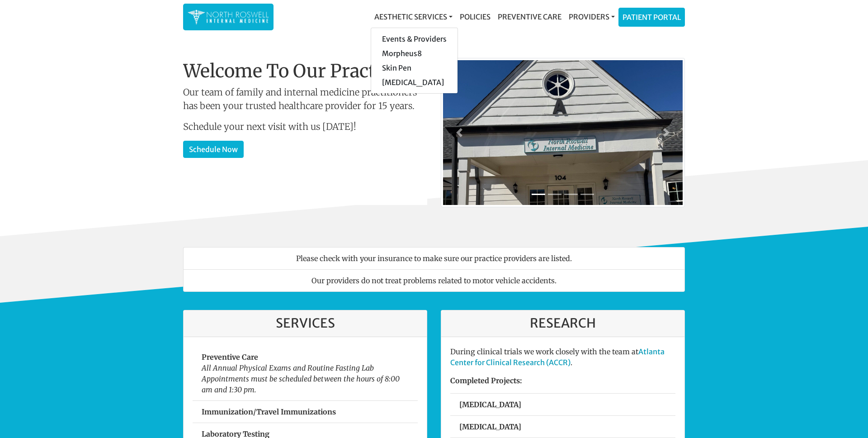  I want to click on a: Morpheus8, so click(414, 53).